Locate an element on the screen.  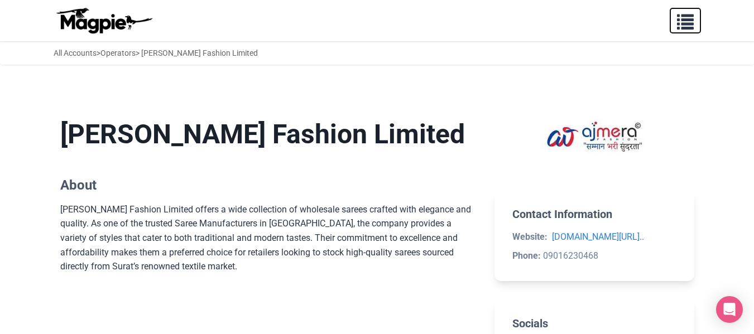
strong: Website: is located at coordinates (529, 237).